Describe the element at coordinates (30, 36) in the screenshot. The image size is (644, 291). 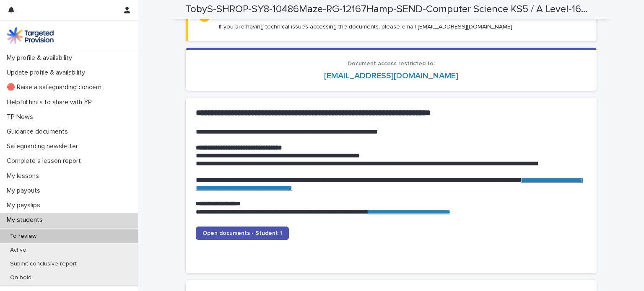
I see `img: M5nRWzHhSzIhMunXDL62` at that location.